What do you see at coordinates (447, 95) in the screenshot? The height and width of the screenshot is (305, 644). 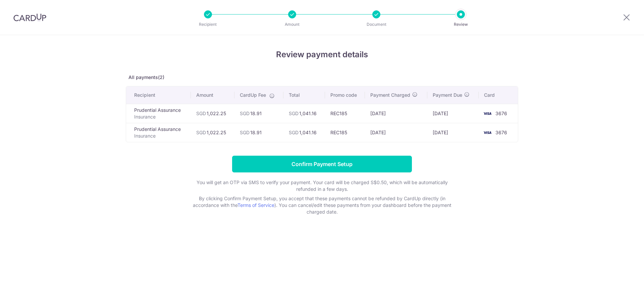 I see `span: Payment Due` at bounding box center [447, 95].